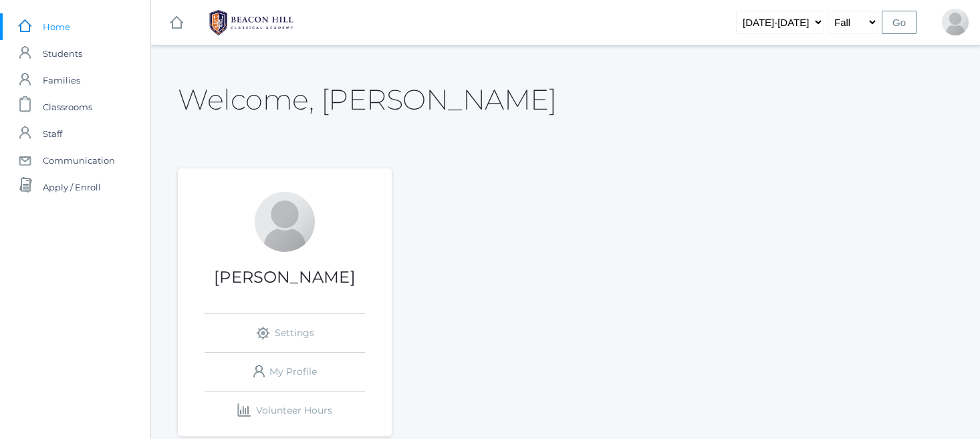 The width and height of the screenshot is (980, 439). What do you see at coordinates (285, 333) in the screenshot?
I see `a: Settings` at bounding box center [285, 333].